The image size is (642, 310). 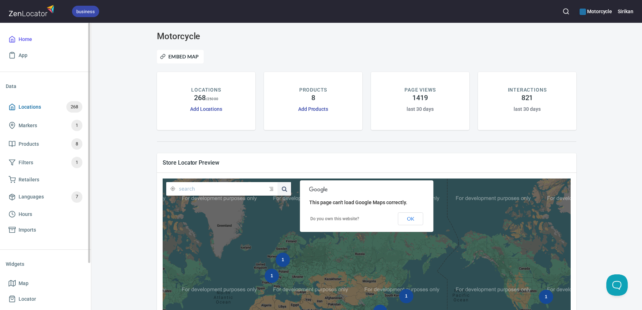 I want to click on a: Retailers, so click(x=45, y=180).